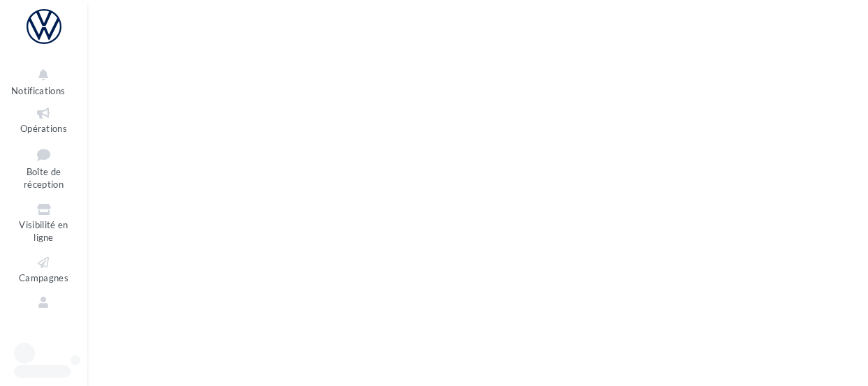 Image resolution: width=868 pixels, height=386 pixels. Describe the element at coordinates (43, 167) in the screenshot. I see `a: Boîte de réception` at that location.